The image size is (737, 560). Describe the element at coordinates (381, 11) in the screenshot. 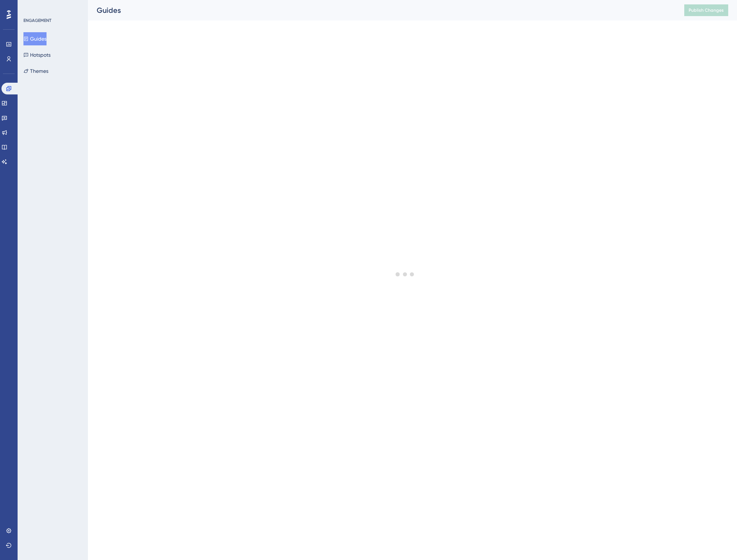

I see `div: Guides` at that location.